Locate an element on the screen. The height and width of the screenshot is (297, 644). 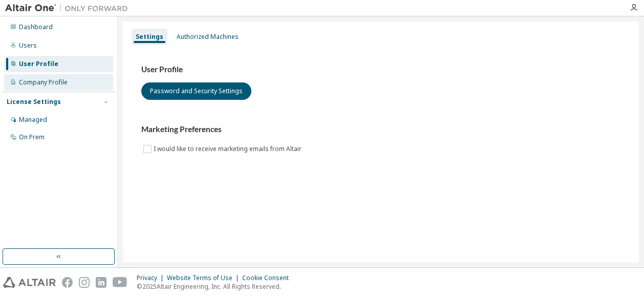
label: I would like to receive marketing emails from Altair is located at coordinates (228, 149).